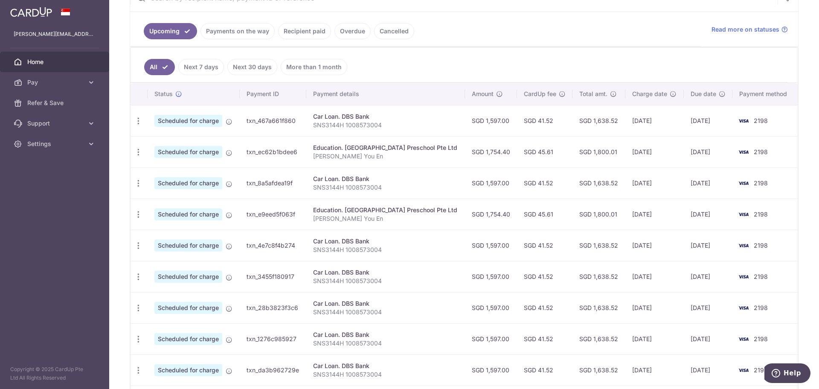 The width and height of the screenshot is (819, 389). What do you see at coordinates (273, 307) in the screenshot?
I see `td: txn_28b3823f3c6` at bounding box center [273, 307].